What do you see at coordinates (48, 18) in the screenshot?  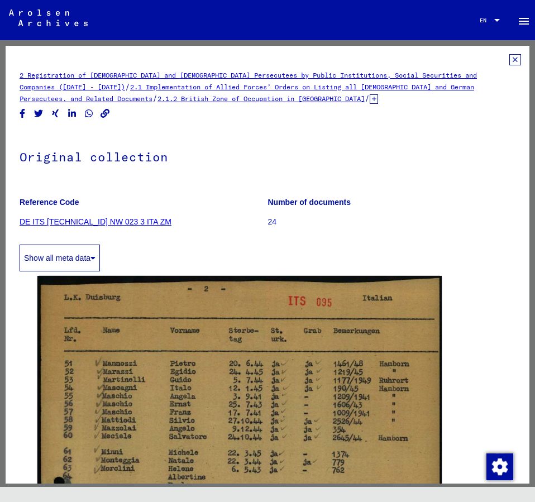 I see `img: Arolsen_neg.svg` at bounding box center [48, 18].